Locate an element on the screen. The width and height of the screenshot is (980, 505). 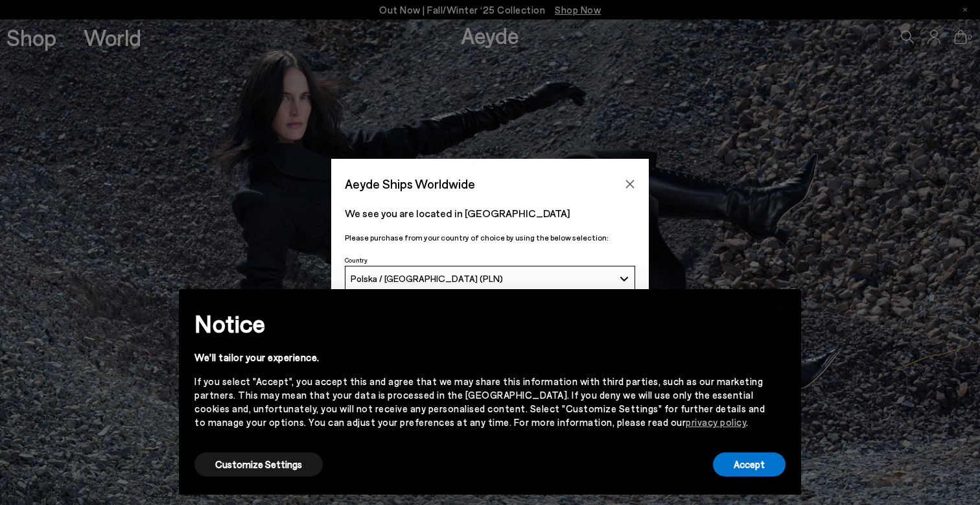
button: Accept is located at coordinates (749, 464).